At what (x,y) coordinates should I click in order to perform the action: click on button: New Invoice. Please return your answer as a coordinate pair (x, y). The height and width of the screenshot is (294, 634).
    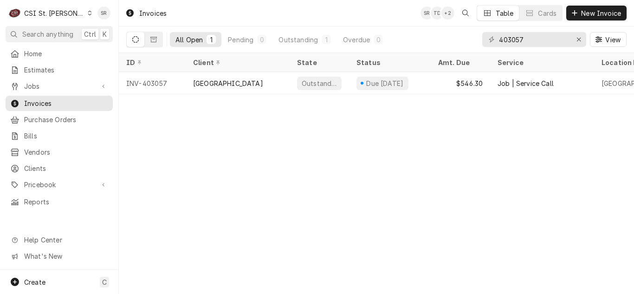
    Looking at the image, I should click on (597, 13).